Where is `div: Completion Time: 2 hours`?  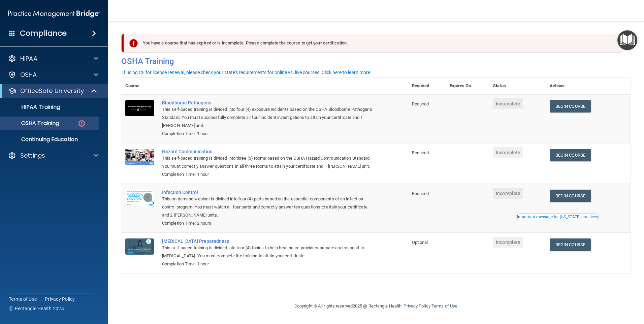
div: Completion Time: 2 hours is located at coordinates (268, 223).